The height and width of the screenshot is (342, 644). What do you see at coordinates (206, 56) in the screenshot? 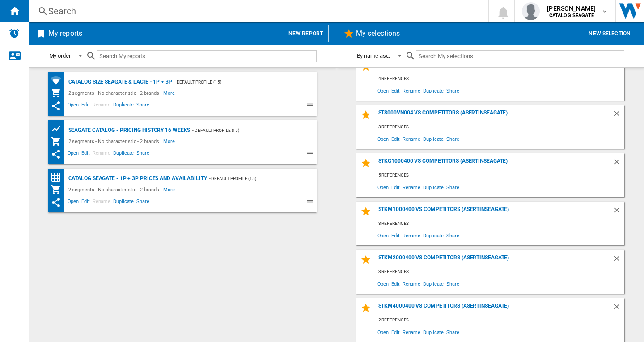
I see `input: Search My reports` at bounding box center [206, 56].